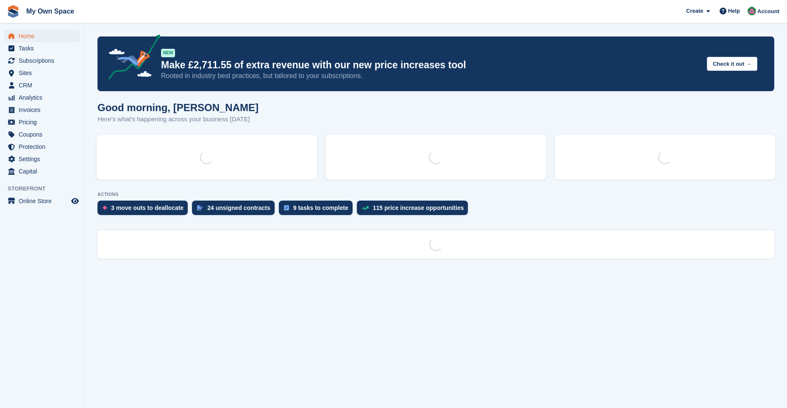  What do you see at coordinates (144, 210) in the screenshot?
I see `a: 3 move outs to deallocate` at bounding box center [144, 210].